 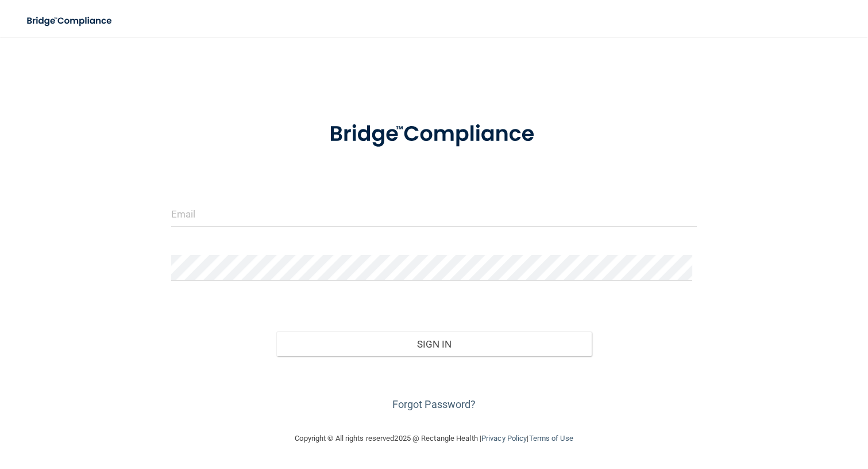 What do you see at coordinates (435, 404) in the screenshot?
I see `a: Forgot Password?` at bounding box center [435, 404].